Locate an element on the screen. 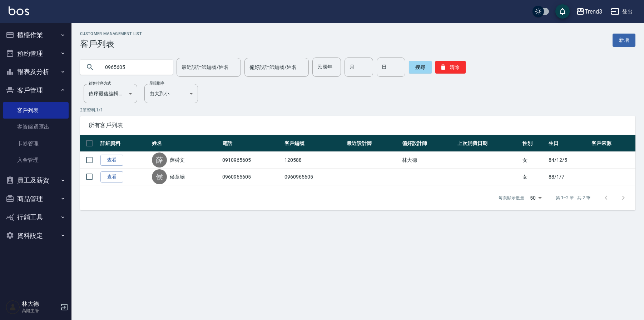  th: 最近設計師 is located at coordinates (373, 143).